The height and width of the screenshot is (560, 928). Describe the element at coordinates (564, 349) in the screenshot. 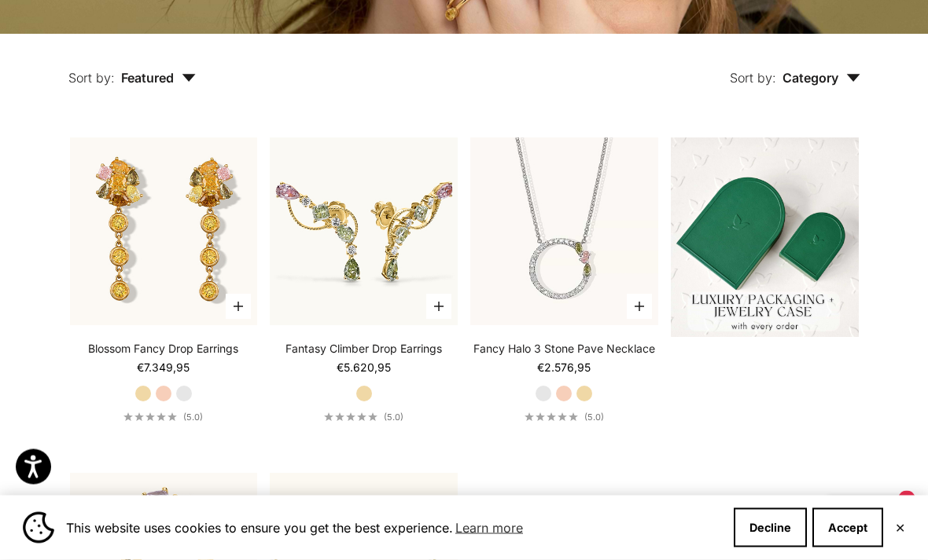

I see `a: Fancy Halo 3 Stone Pave Necklace` at that location.